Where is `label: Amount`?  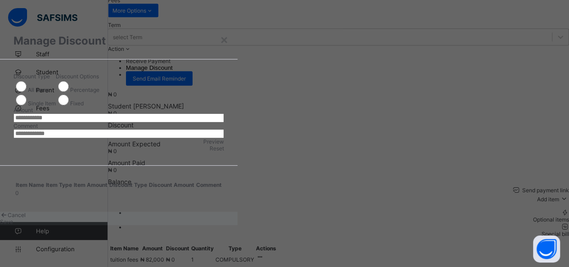 label: Amount is located at coordinates (23, 110).